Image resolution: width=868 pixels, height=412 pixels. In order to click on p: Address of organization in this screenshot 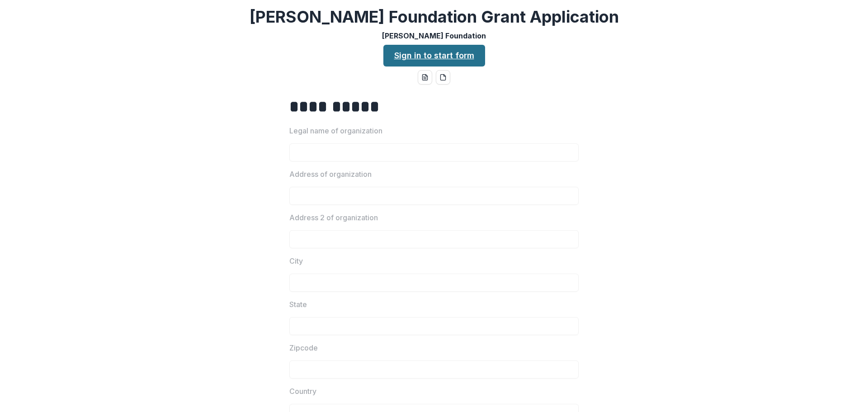, I will do `click(330, 174)`.